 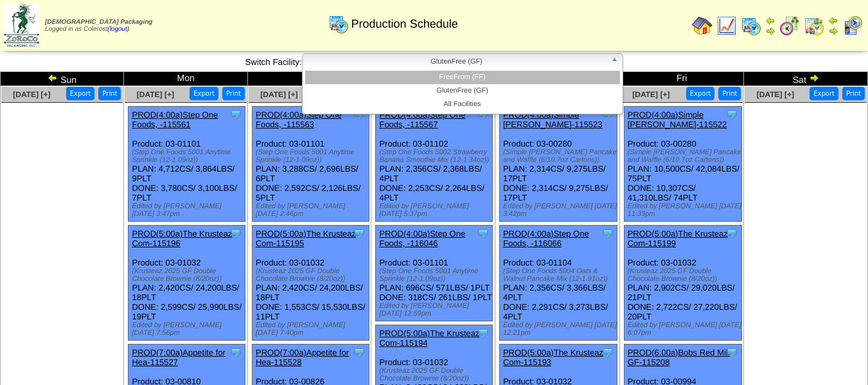 What do you see at coordinates (557, 164) in the screenshot?
I see `div: Product: 03-00280 PLAN: 2,314CS / 9,275LBS / 17PLT DONE: 2,314CS / 9,275LBS / 17PLT` at bounding box center [557, 164].